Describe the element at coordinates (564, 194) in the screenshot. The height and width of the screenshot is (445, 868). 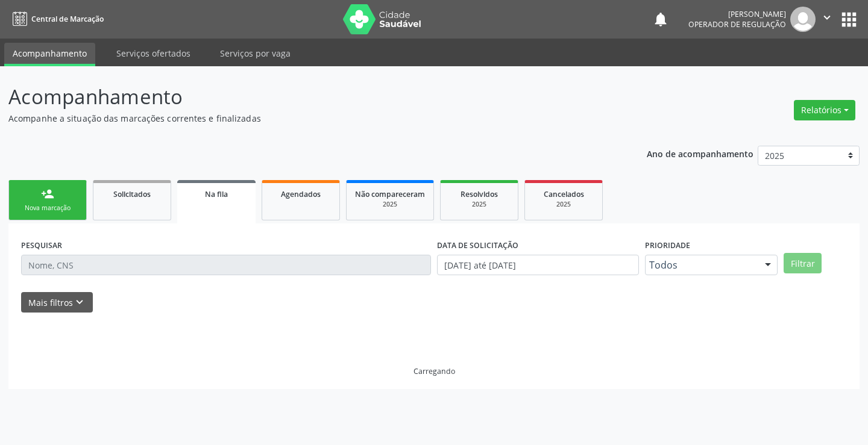
I see `span: Cancelados` at that location.